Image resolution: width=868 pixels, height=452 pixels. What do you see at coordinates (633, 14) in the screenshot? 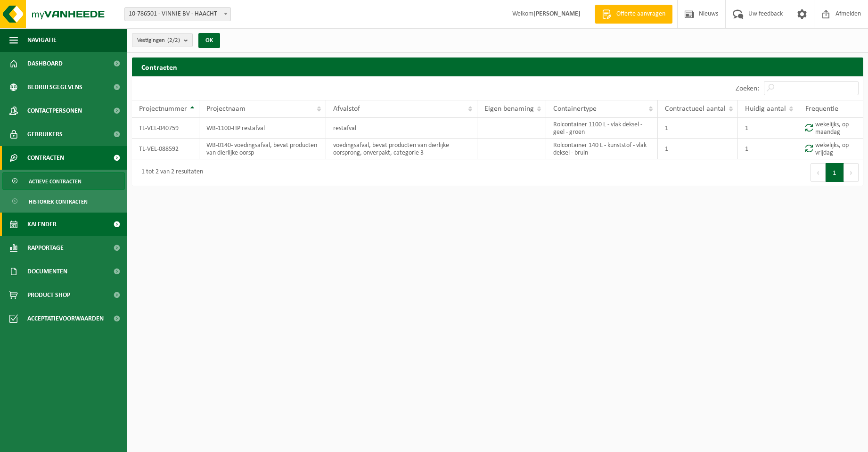
I see `a: Offerte aanvragen` at bounding box center [633, 14].